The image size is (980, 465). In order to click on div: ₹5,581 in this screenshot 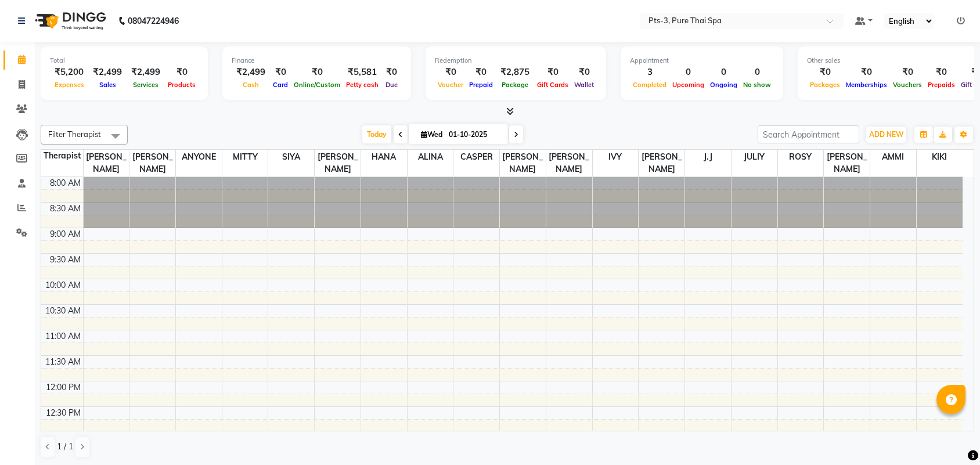, I will do `click(363, 72)`.